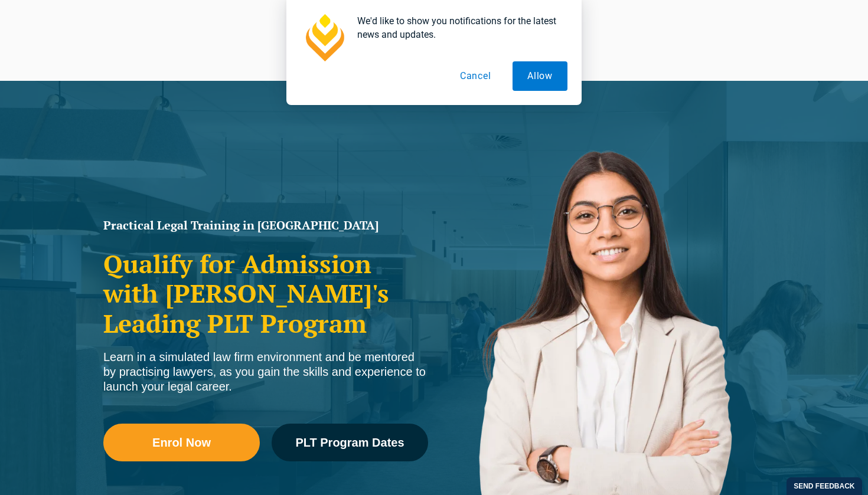 The width and height of the screenshot is (868, 495). What do you see at coordinates (349, 443) in the screenshot?
I see `span: PLT Program Dates` at bounding box center [349, 443].